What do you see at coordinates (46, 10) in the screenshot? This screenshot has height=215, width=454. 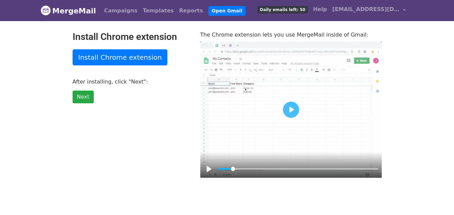 I see `img: MergeMail logo` at bounding box center [46, 10].